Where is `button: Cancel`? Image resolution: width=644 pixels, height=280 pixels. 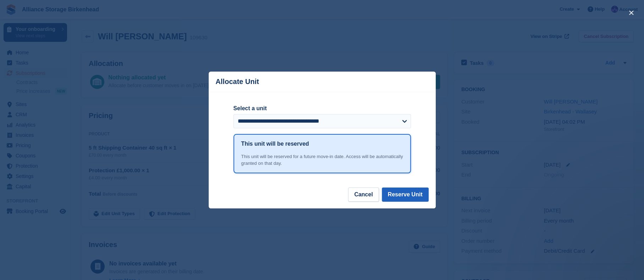
button: Cancel is located at coordinates (364, 195).